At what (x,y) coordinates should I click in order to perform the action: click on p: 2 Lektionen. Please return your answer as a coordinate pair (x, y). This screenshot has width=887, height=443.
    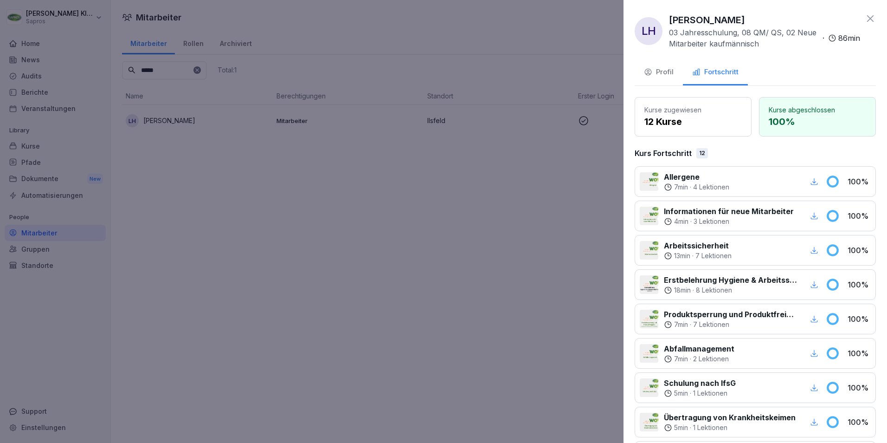
    Looking at the image, I should click on (711, 359).